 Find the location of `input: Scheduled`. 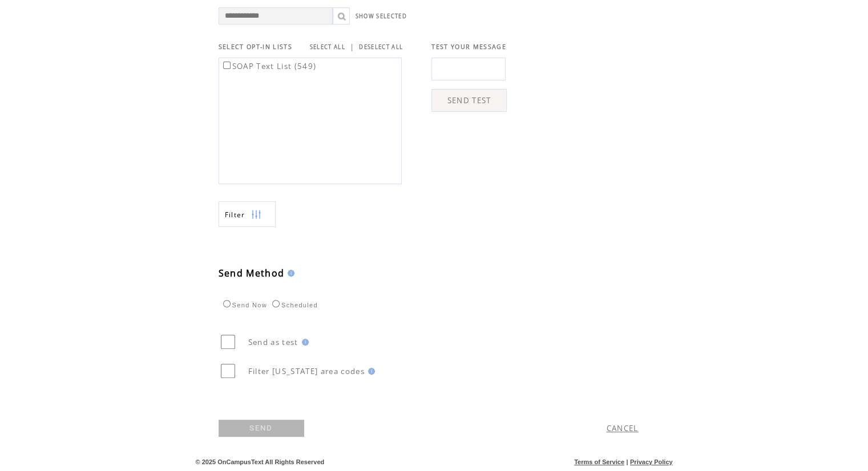

input: Scheduled is located at coordinates (276, 303).